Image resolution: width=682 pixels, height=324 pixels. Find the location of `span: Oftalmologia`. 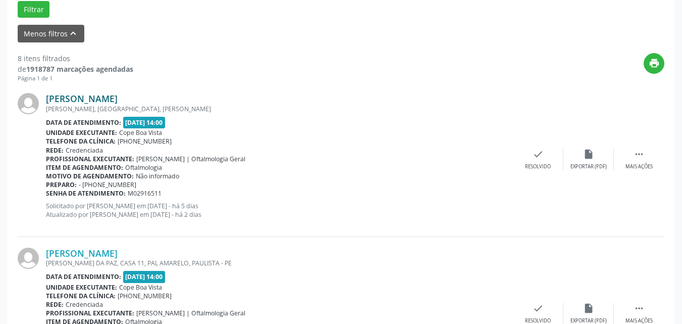

span: Oftalmologia is located at coordinates (143, 167).